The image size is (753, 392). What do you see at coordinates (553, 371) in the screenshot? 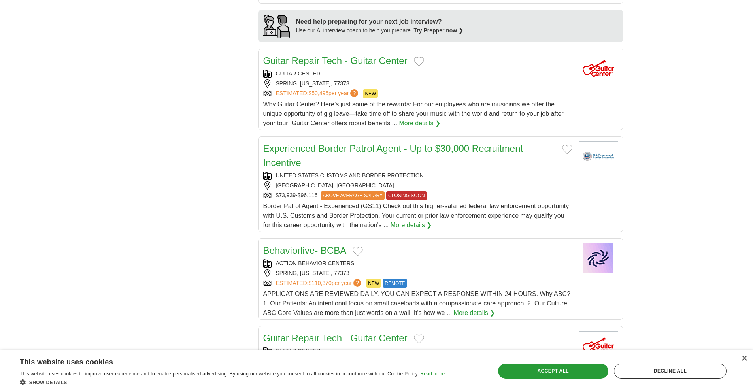
I see `div: Accept all` at bounding box center [553, 371].